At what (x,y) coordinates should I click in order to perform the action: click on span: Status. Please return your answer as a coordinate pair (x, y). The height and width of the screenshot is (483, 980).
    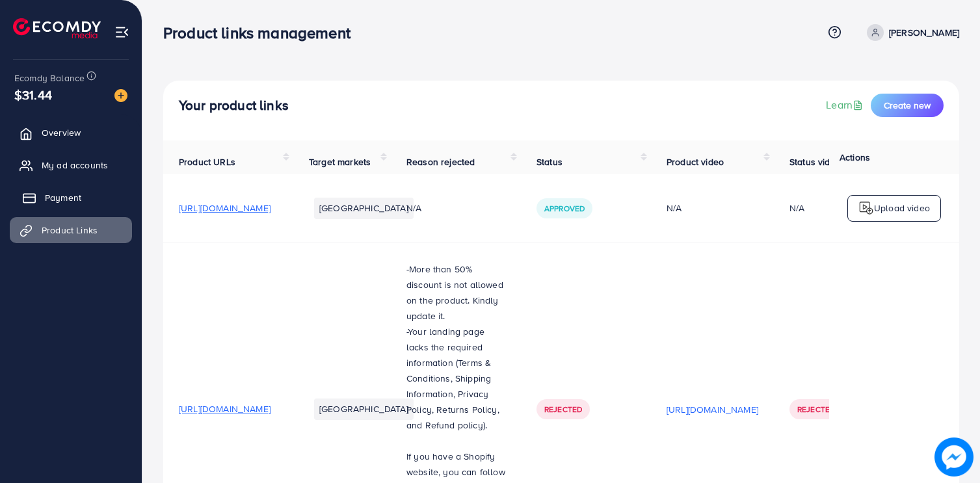
    Looking at the image, I should click on (550, 162).